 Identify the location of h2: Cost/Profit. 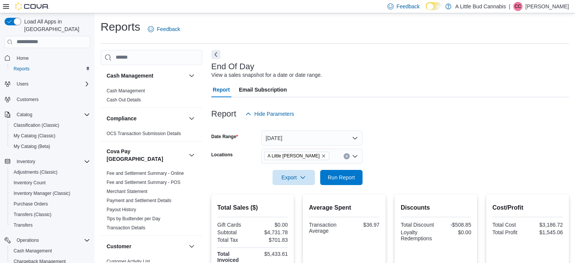
(527, 207).